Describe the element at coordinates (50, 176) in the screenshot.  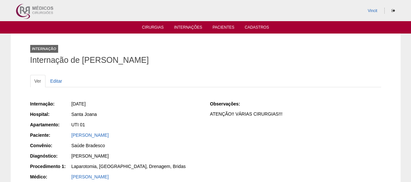
I see `div: Médico:` at that location.